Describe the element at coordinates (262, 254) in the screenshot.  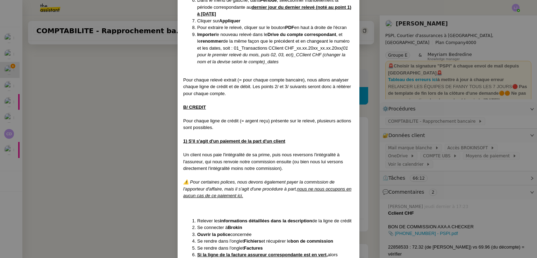
I see `u: Si la ligne de la facture assureur correspondante est en vert,` at that location.